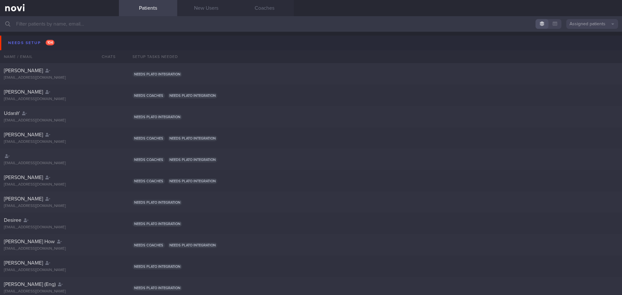  Describe the element at coordinates (592, 24) in the screenshot. I see `button: Assigned patients` at that location.